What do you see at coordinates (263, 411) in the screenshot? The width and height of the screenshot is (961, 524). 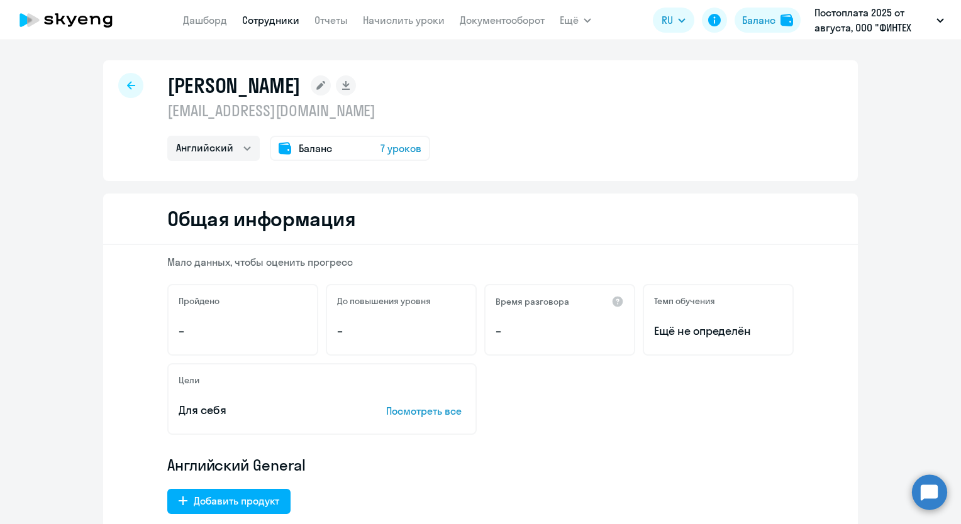 I see `p: Для себя` at bounding box center [263, 411].